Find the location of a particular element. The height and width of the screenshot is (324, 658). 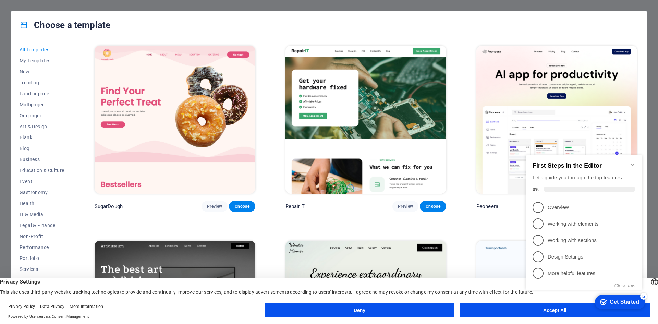

button: New is located at coordinates (42, 72).